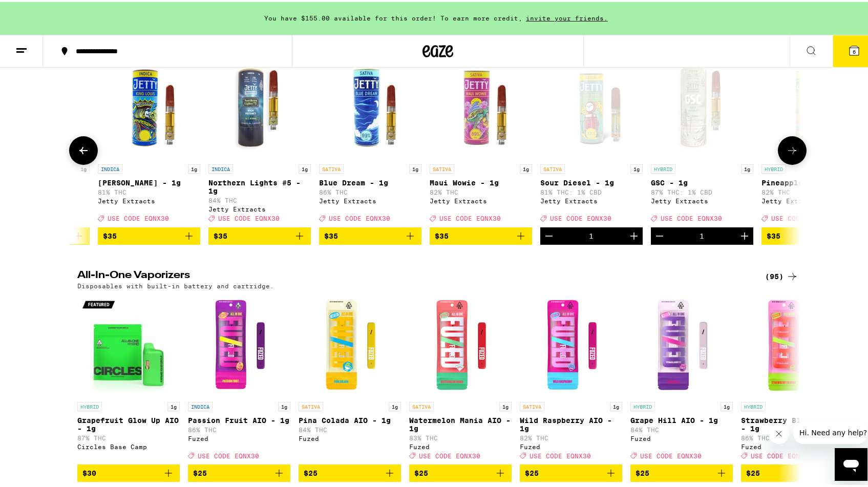 The image size is (868, 487). What do you see at coordinates (40, 11) in the screenshot?
I see `span: Hi. Need any help?` at bounding box center [40, 11].